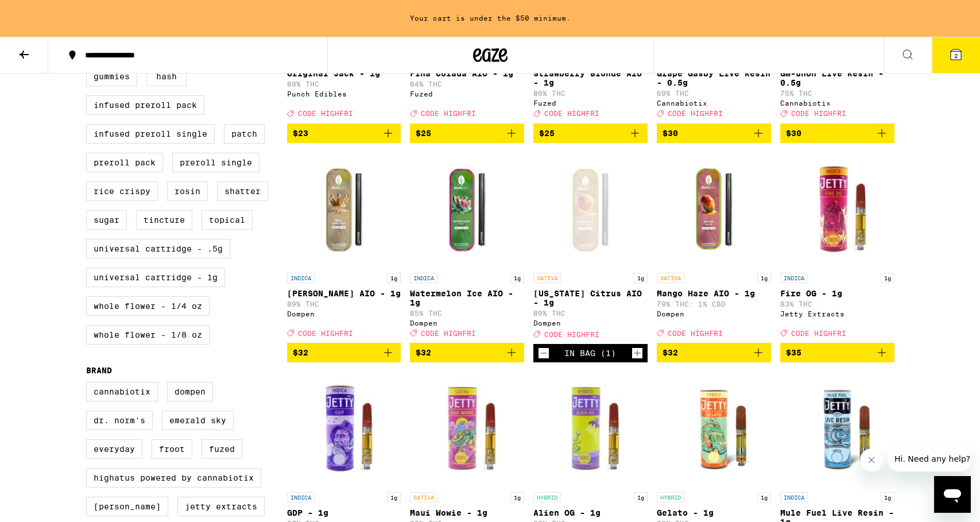  Describe the element at coordinates (837, 304) in the screenshot. I see `p: 83% THC` at that location.